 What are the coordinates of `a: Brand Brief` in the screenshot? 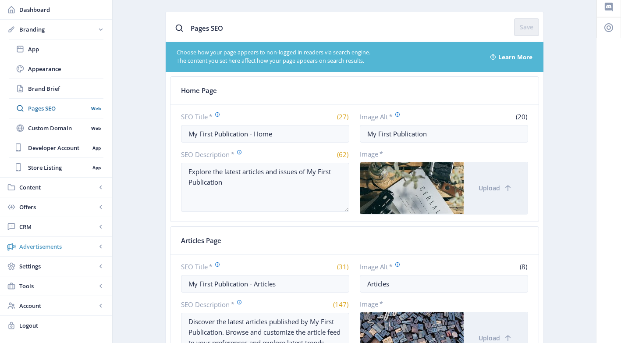 It's located at (56, 89).